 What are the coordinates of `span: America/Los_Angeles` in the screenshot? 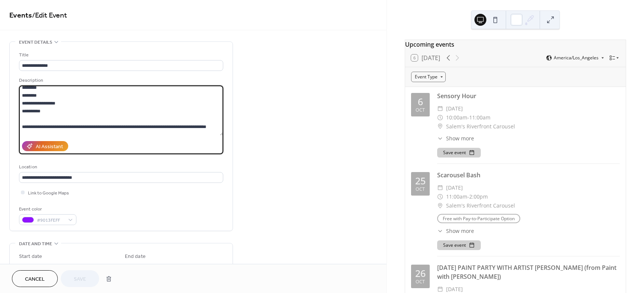 It's located at (576, 58).